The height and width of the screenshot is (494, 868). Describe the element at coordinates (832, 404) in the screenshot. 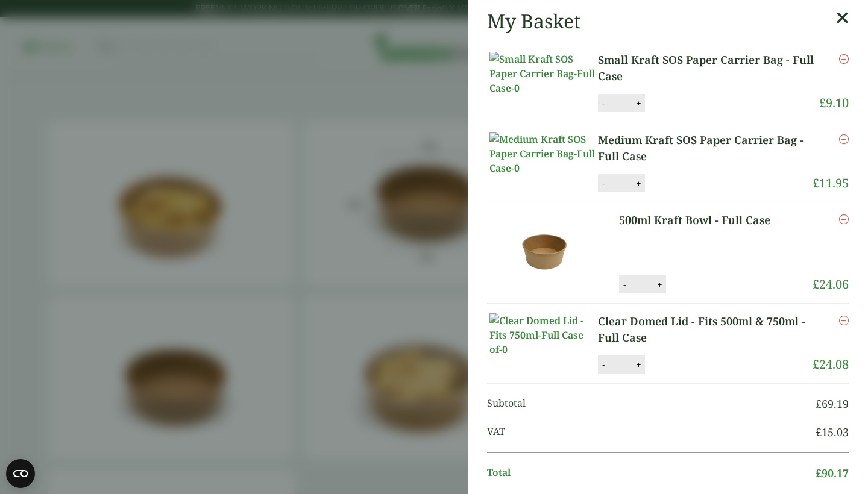

I see `bdi: 69.19` at that location.